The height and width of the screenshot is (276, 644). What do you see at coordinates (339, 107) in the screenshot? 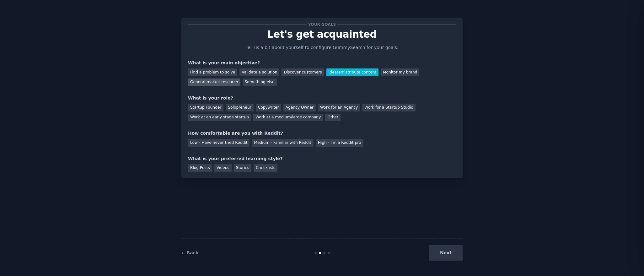
I see `div: Work for an Agency` at bounding box center [339, 107].